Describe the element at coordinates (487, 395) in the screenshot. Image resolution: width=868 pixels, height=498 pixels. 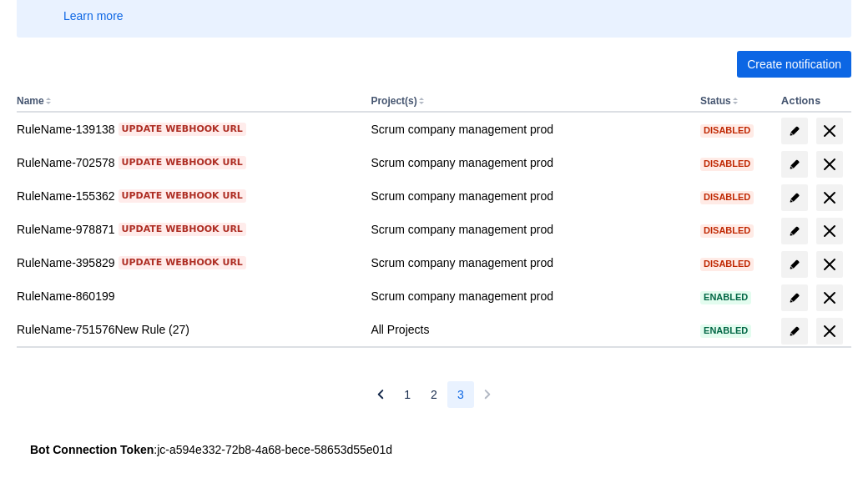
I see `button: Next` at that location.